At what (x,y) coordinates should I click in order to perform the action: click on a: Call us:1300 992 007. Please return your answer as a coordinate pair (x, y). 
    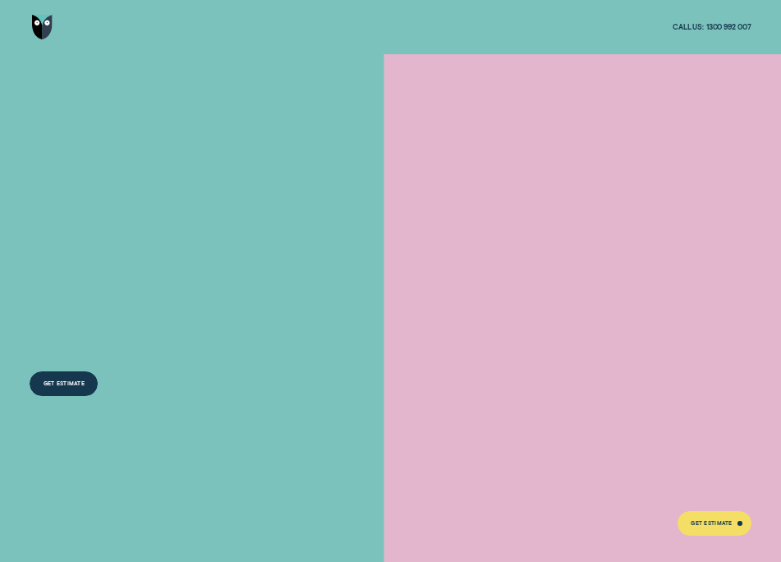
    Looking at the image, I should click on (712, 27).